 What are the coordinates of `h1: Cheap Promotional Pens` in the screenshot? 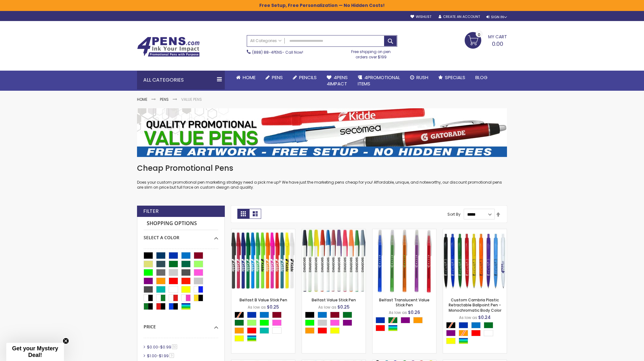 It's located at (322, 168).